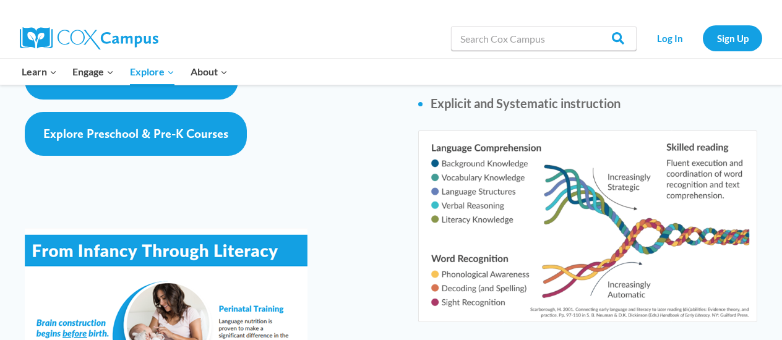  I want to click on button: Child menu of About, so click(209, 72).